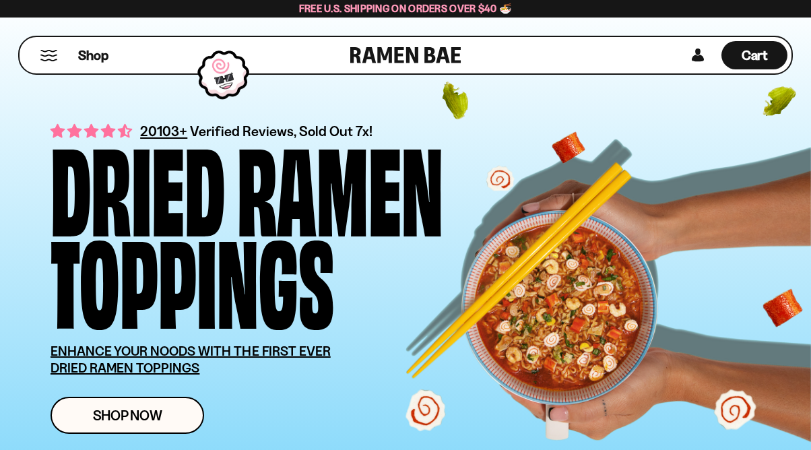 The image size is (811, 450). I want to click on div: Dried, so click(137, 184).